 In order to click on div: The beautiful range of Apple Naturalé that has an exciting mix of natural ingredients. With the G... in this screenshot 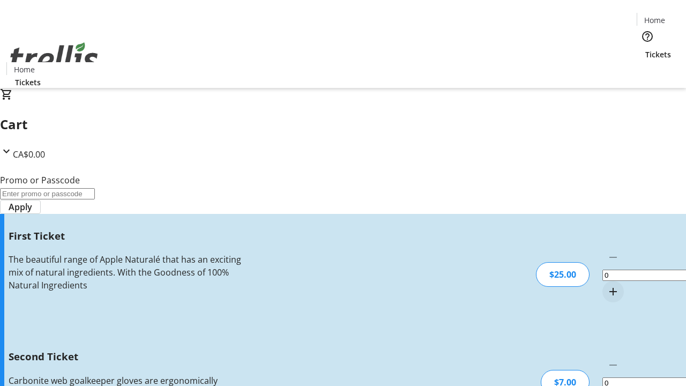, I will do `click(125, 272)`.